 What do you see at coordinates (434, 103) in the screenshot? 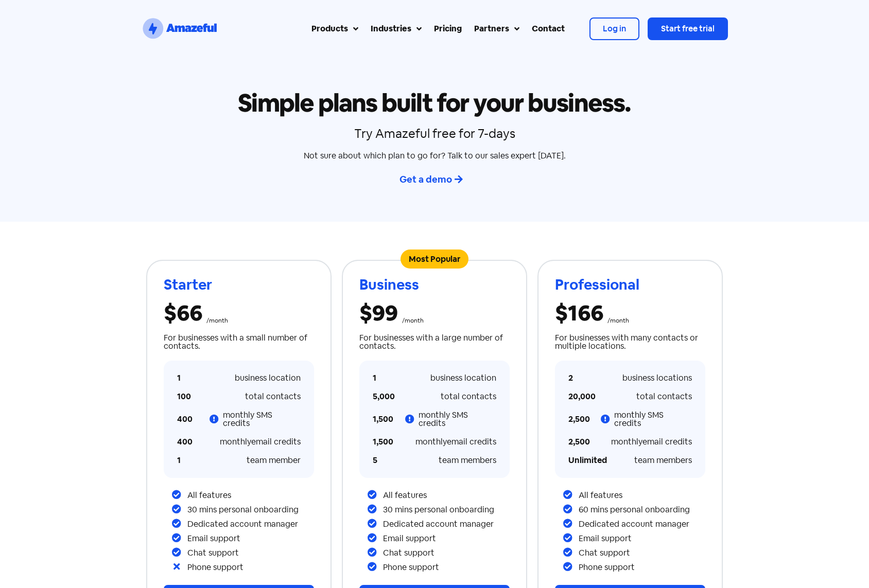
I see `h1: Simple plans built for your business.` at bounding box center [434, 103].